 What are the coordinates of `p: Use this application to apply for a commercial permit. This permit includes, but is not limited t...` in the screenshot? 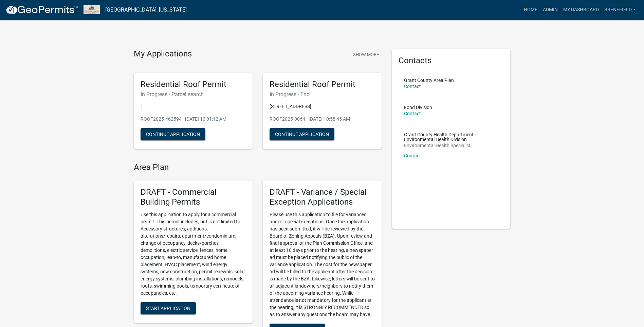 It's located at (194, 254).